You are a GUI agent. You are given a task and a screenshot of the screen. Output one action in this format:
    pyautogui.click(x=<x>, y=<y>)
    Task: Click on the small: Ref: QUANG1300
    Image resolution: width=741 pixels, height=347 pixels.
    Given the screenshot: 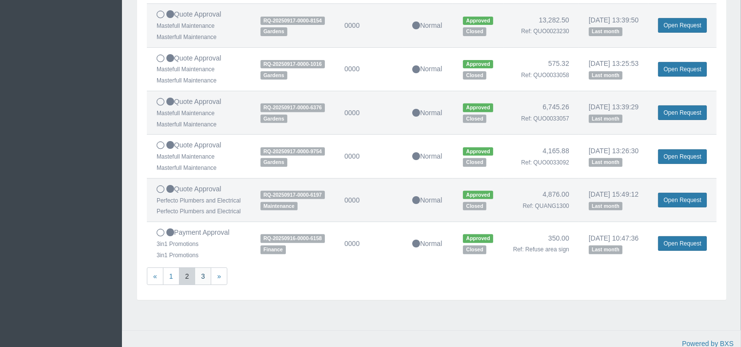 What is the action you would take?
    pyautogui.click(x=546, y=206)
    